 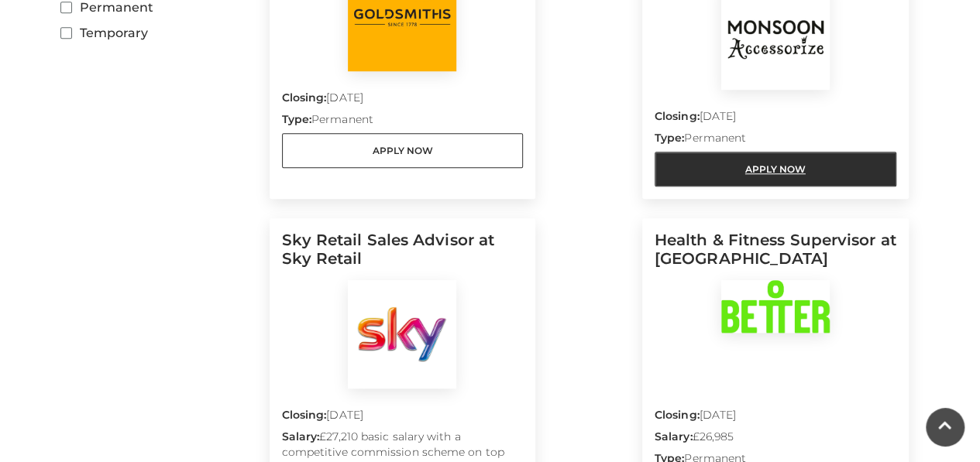 What do you see at coordinates (402, 334) in the screenshot?
I see `img: Sky Retail` at bounding box center [402, 334].